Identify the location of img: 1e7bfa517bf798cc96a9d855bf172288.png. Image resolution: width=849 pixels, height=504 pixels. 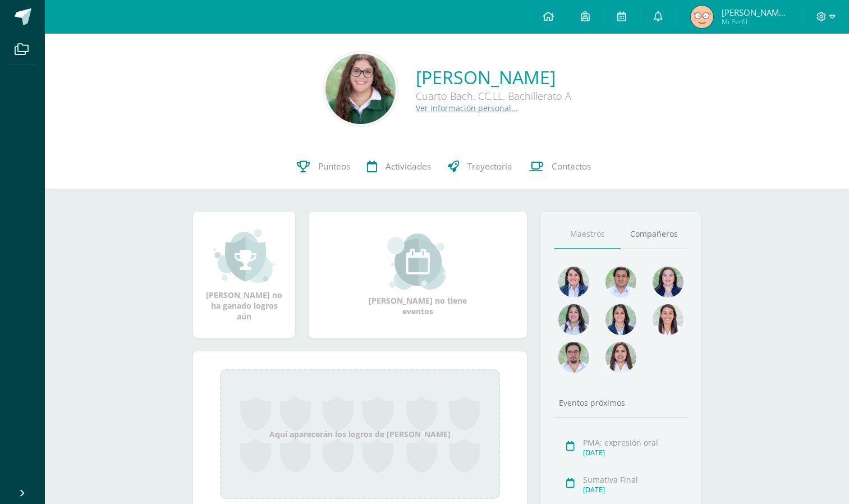
(620, 281).